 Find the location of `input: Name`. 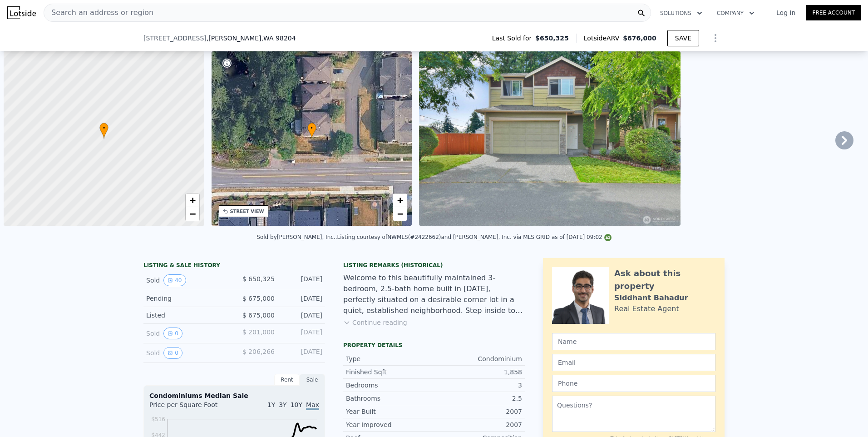

input: Name is located at coordinates (633, 341).